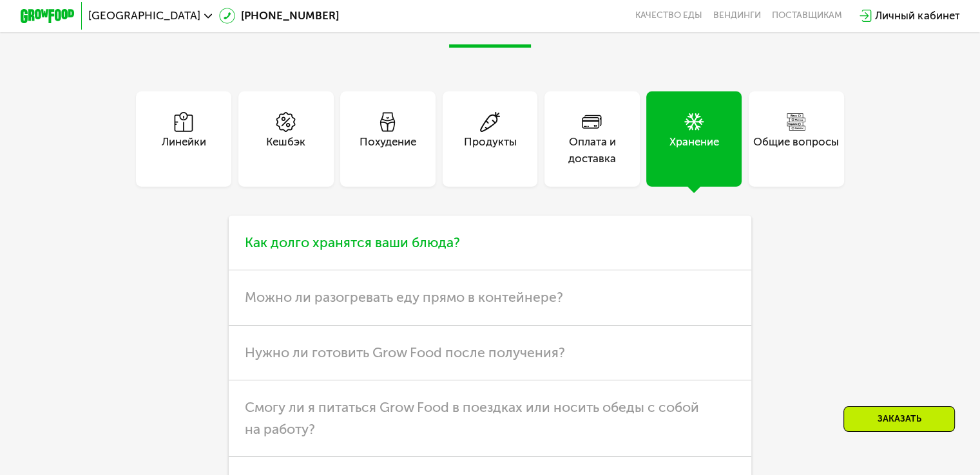 Image resolution: width=980 pixels, height=475 pixels. What do you see at coordinates (490, 150) in the screenshot?
I see `div: Продукты` at bounding box center [490, 150].